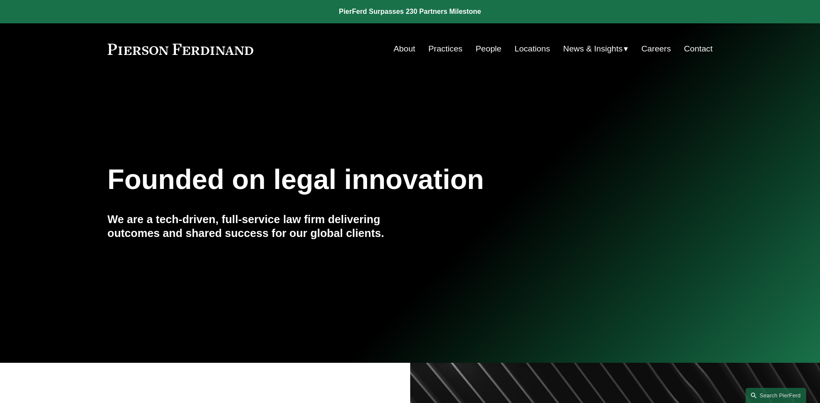 This screenshot has height=403, width=820. Describe the element at coordinates (698, 49) in the screenshot. I see `a: Contact` at that location.